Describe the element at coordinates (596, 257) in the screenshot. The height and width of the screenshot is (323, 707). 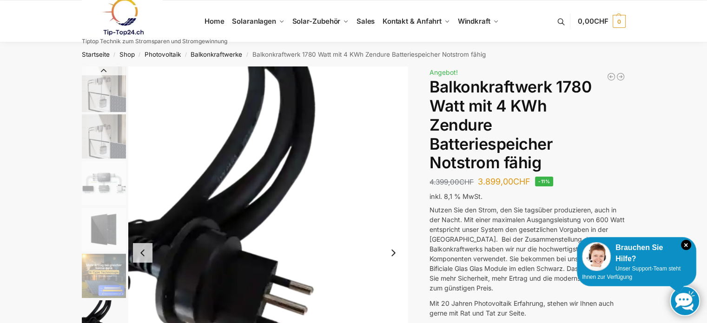
I see `img: Customer service` at that location.